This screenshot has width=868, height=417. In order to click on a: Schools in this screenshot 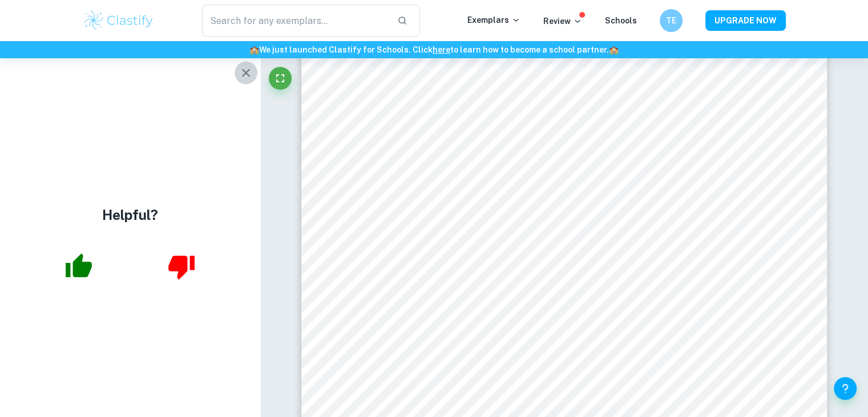, I will do `click(621, 20)`.